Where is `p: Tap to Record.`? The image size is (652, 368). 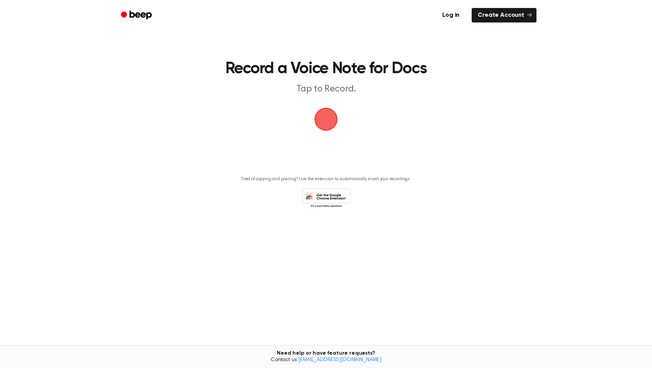
p: Tap to Record. is located at coordinates (326, 89).